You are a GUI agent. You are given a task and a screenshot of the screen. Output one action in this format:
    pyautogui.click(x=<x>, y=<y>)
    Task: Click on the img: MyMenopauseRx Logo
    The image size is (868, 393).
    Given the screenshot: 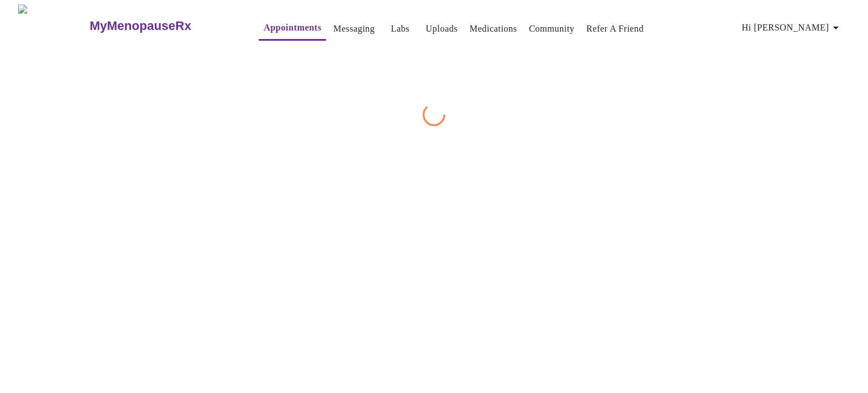 What is the action you would take?
    pyautogui.click(x=53, y=25)
    